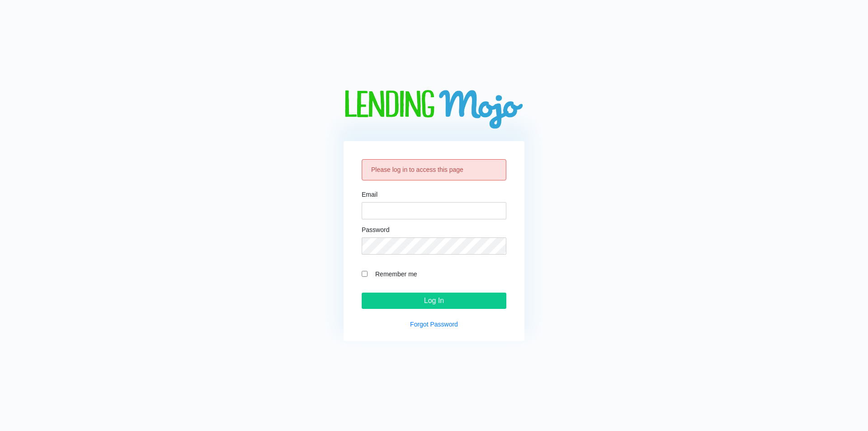  Describe the element at coordinates (369, 195) in the screenshot. I see `label: Email` at that location.